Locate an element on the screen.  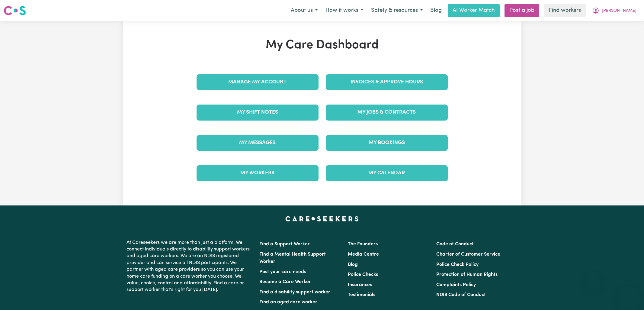
button: Safety & resources is located at coordinates (397, 10).